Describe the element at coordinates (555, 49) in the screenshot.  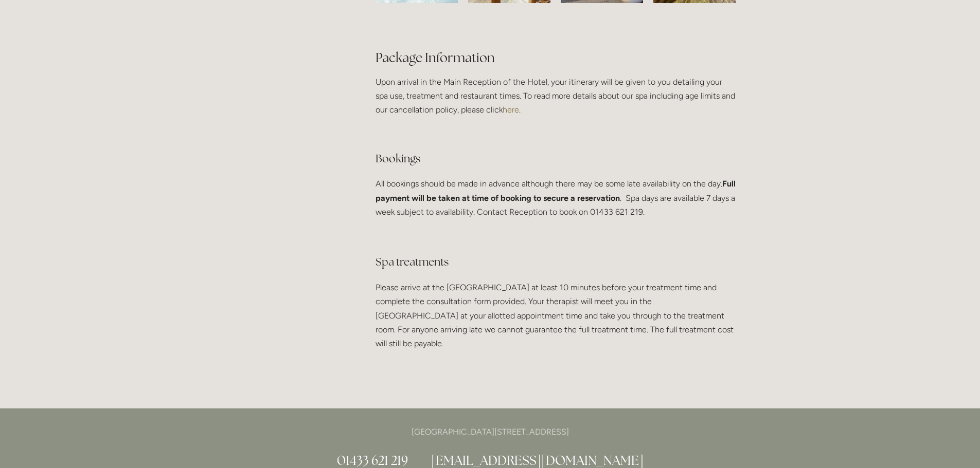
I see `h2: Package Information` at that location.